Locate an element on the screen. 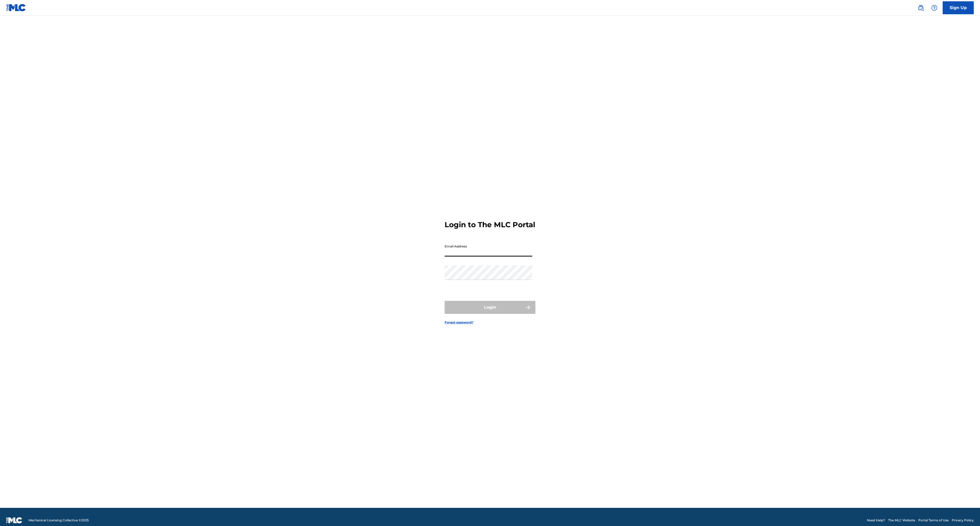  img: help is located at coordinates (934, 8).